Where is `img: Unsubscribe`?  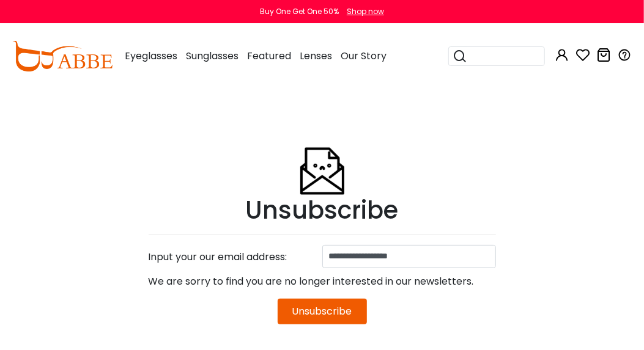
img: Unsubscribe is located at coordinates (322, 157).